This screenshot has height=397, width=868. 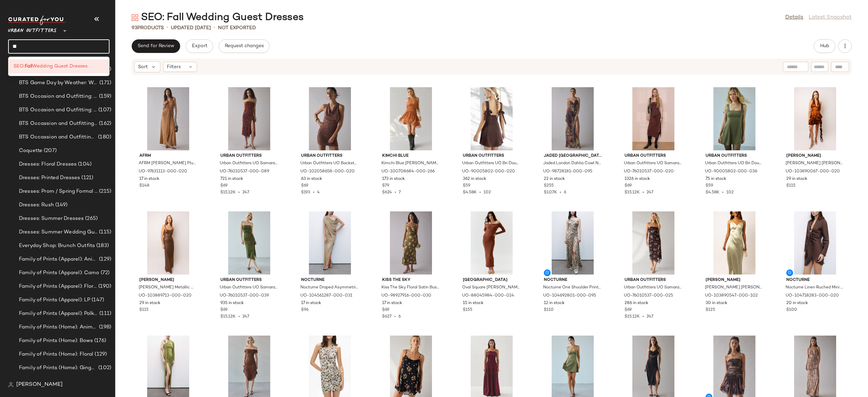 I want to click on img: 98728181_095_b, so click(x=572, y=119).